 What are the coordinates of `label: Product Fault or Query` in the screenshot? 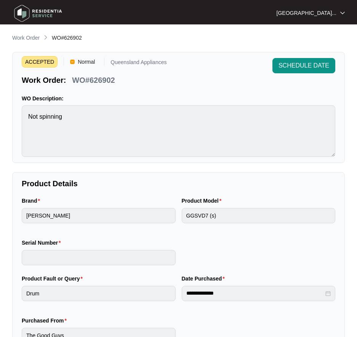 It's located at (54, 278).